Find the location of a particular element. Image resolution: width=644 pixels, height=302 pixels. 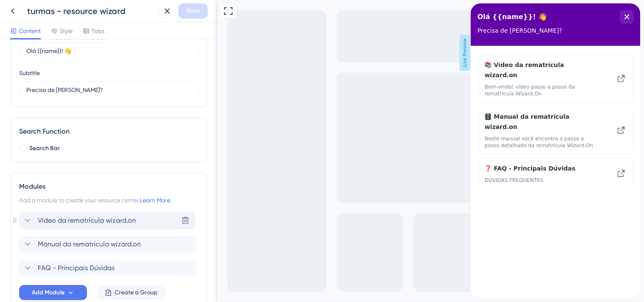

span: Add a module to create your resource center. is located at coordinates (79, 200).